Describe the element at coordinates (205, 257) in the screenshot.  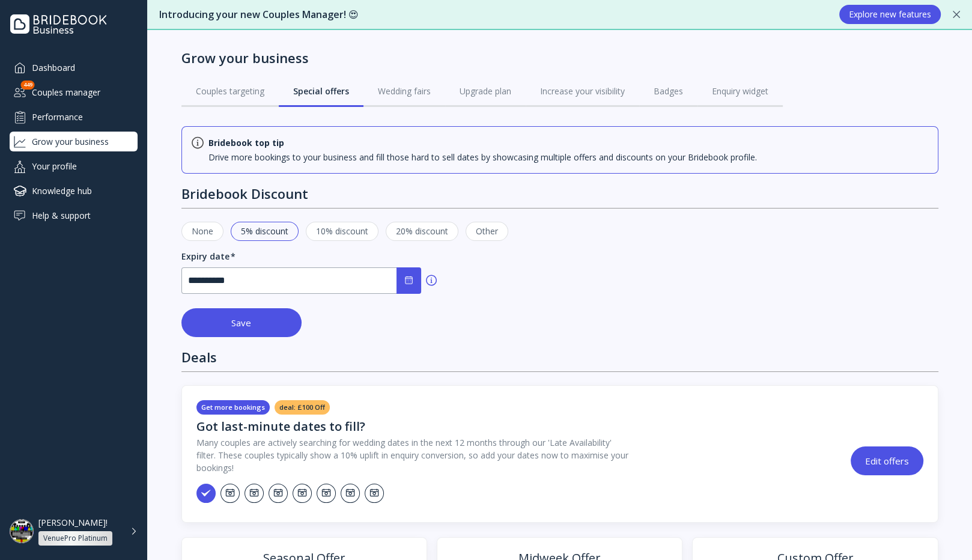
I see `div: Expiry date` at that location.